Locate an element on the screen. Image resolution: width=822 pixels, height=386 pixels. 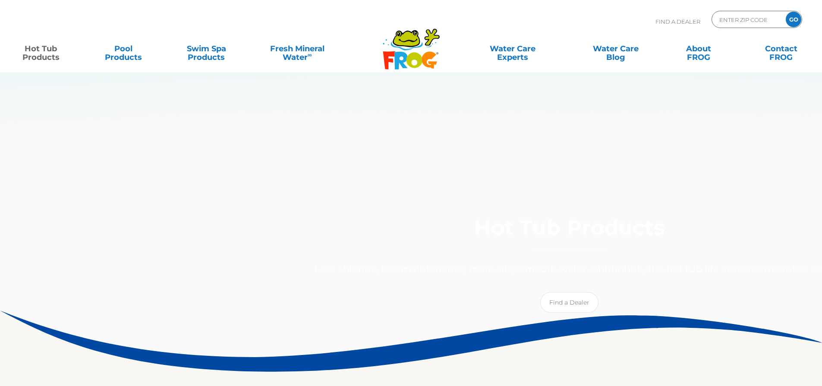
a: Fresh MineralWater∞ is located at coordinates (297, 49).